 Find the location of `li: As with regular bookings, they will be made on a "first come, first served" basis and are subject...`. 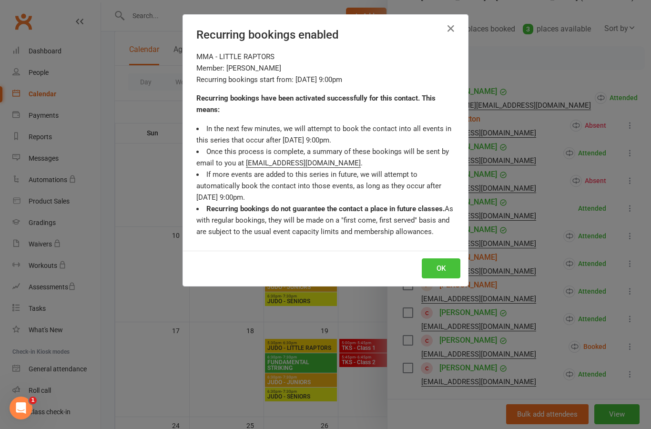

li: As with regular bookings, they will be made on a "first come, first served" basis and are subject... is located at coordinates (326, 220).